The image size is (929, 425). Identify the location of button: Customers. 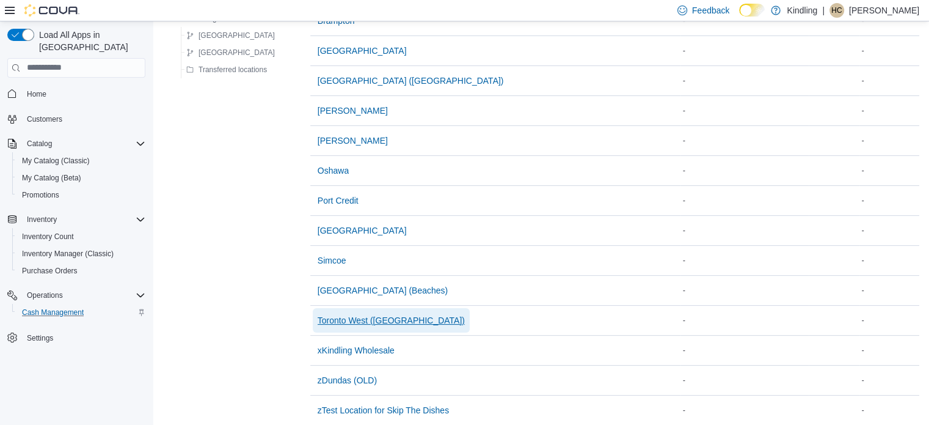
(76, 119).